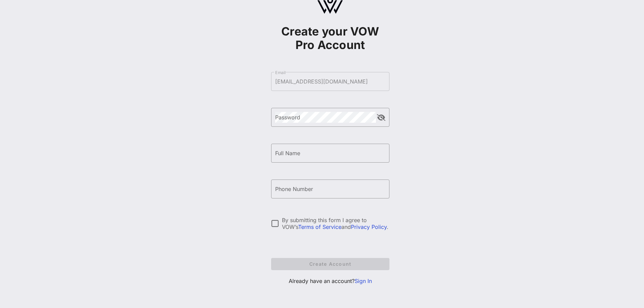  What do you see at coordinates (330, 38) in the screenshot?
I see `h1: Create your VOW Pro Account` at bounding box center [330, 38].